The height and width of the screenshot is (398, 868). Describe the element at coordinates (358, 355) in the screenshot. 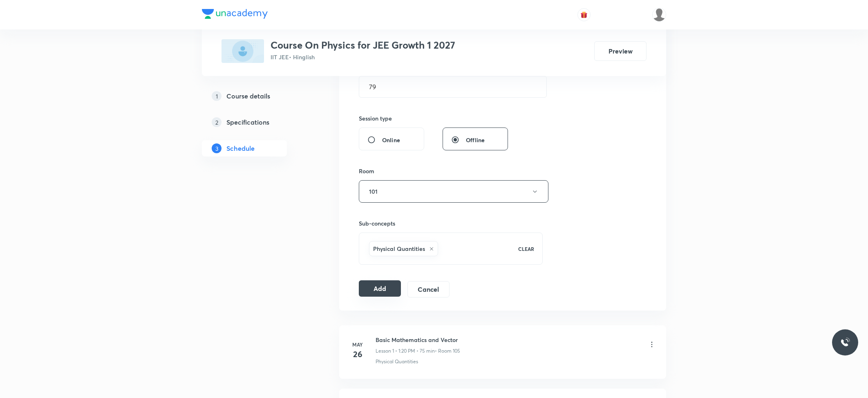

I see `h4: 26` at that location.